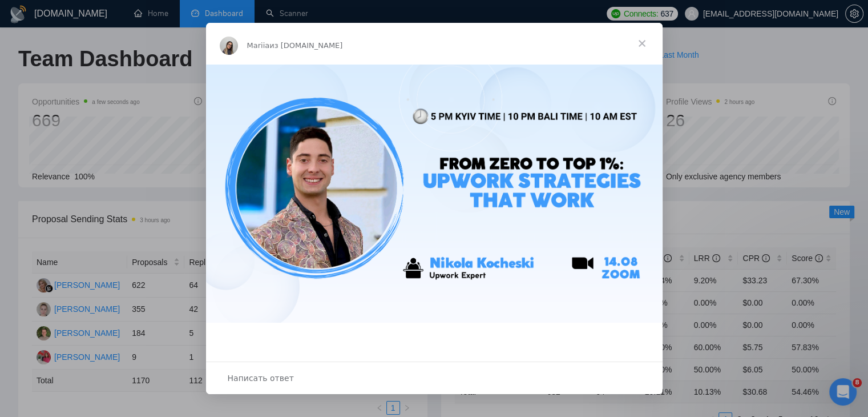 The image size is (868, 417). Describe the element at coordinates (259, 45) in the screenshot. I see `span: Mariia` at that location.